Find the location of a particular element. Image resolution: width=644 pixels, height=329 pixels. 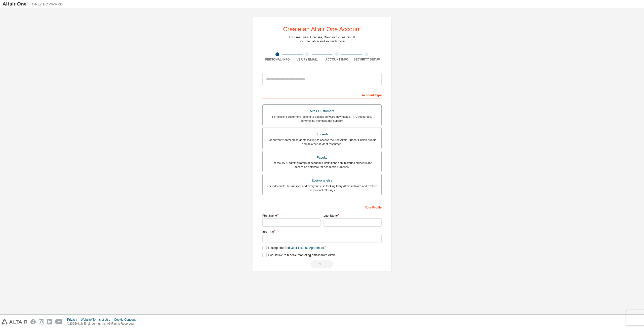

div: Cookie Consent is located at coordinates (126, 320).